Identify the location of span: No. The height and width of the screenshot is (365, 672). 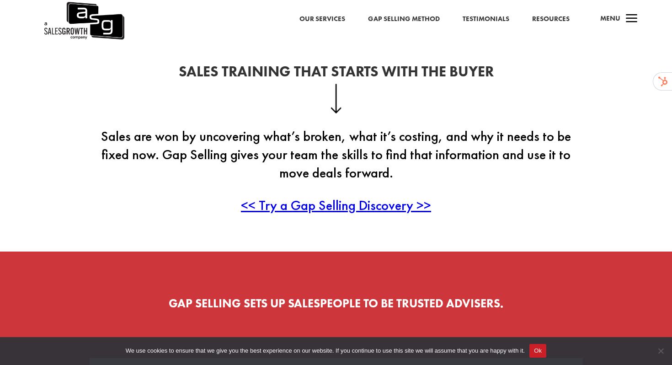
(661, 351).